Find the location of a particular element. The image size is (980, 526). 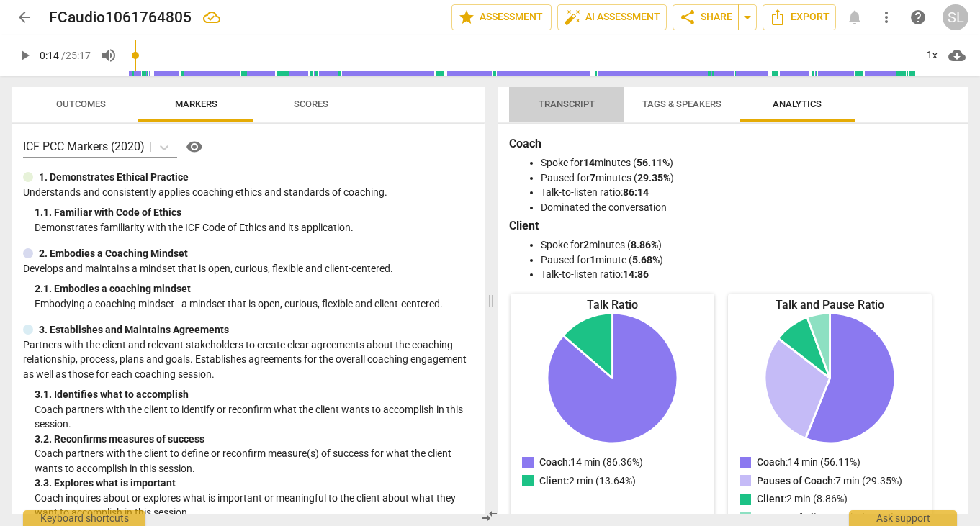

div: 3. 3. Explores what is important is located at coordinates (253, 483).